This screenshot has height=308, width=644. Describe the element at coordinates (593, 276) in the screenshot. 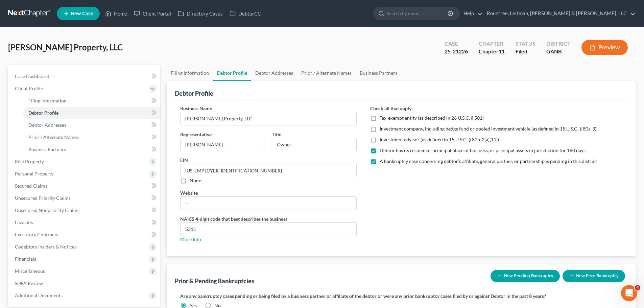

I see `button: New Prior Bankruptcy` at that location.